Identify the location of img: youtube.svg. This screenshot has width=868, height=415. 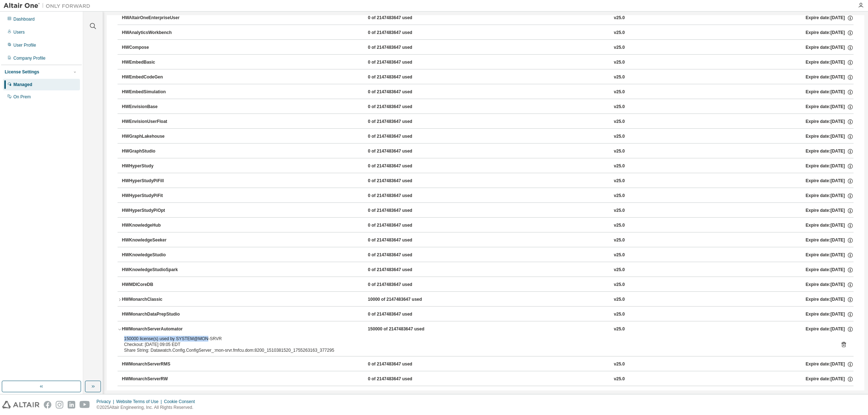
(84, 405).